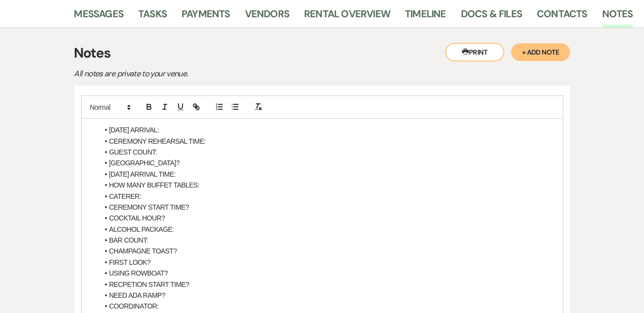 This screenshot has height=313, width=644. Describe the element at coordinates (327, 295) in the screenshot. I see `li: NEED ADA RAMP?` at that location.